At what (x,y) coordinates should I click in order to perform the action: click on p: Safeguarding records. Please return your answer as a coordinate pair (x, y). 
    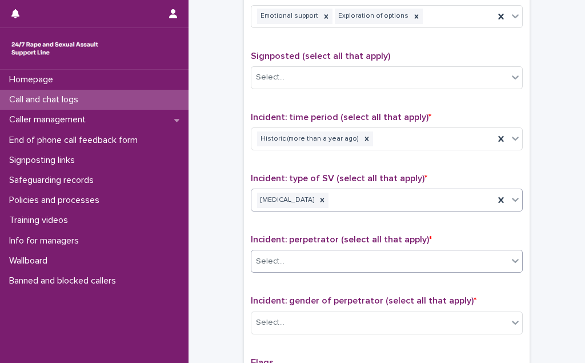
    Looking at the image, I should click on (54, 180).